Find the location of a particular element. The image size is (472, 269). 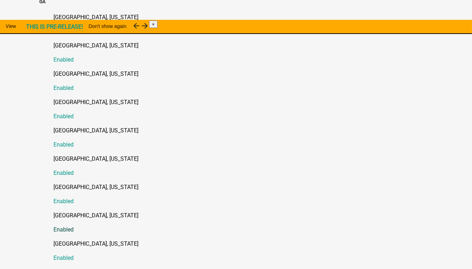

button: Close is located at coordinates (153, 24).